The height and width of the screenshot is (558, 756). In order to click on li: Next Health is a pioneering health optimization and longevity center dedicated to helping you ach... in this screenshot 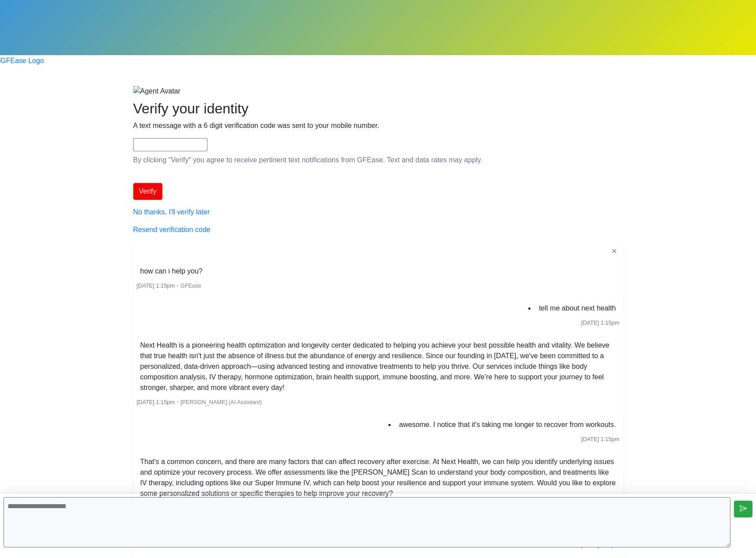, I will do `click(378, 367)`.